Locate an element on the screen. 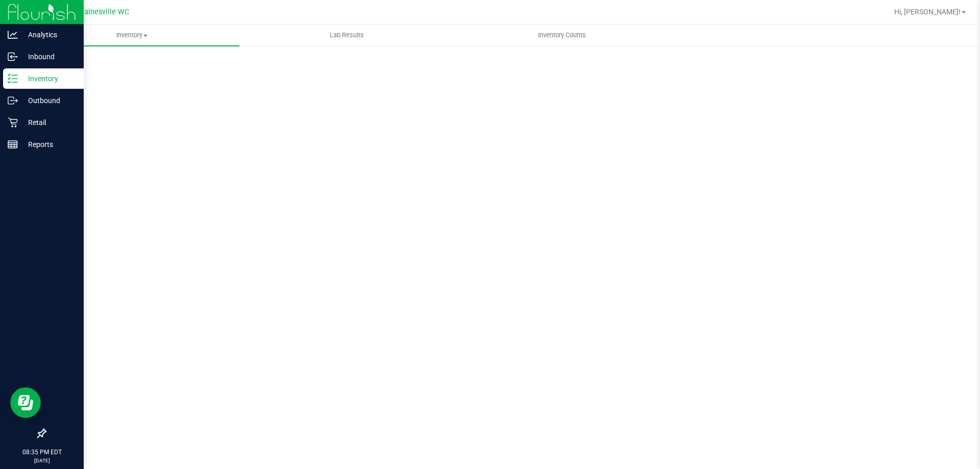 The image size is (980, 469). inline-svg: Retail is located at coordinates (13, 123).